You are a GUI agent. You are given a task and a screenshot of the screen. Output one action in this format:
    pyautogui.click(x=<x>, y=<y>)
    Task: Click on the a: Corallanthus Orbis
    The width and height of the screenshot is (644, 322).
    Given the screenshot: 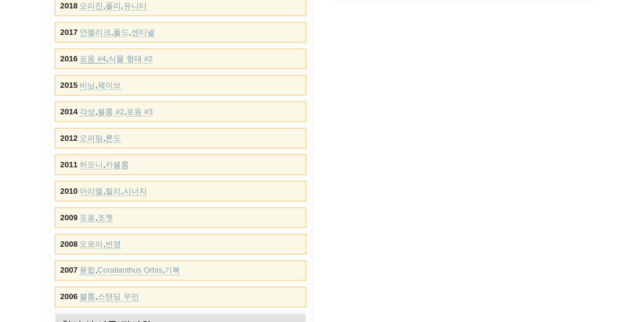 What is the action you would take?
    pyautogui.click(x=130, y=271)
    